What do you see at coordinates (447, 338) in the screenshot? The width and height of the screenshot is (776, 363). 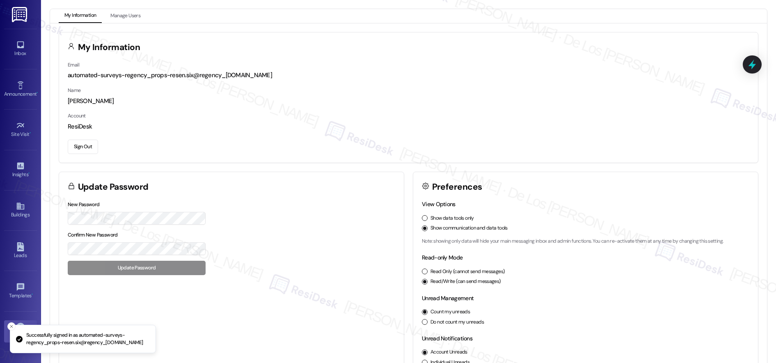 I see `label: Unread Notifications` at bounding box center [447, 338].